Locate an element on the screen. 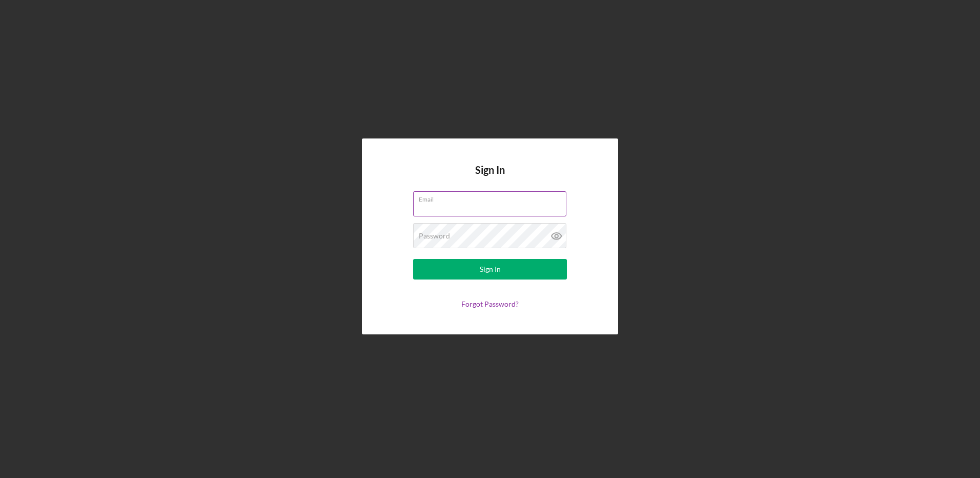  label: Email is located at coordinates (493, 197).